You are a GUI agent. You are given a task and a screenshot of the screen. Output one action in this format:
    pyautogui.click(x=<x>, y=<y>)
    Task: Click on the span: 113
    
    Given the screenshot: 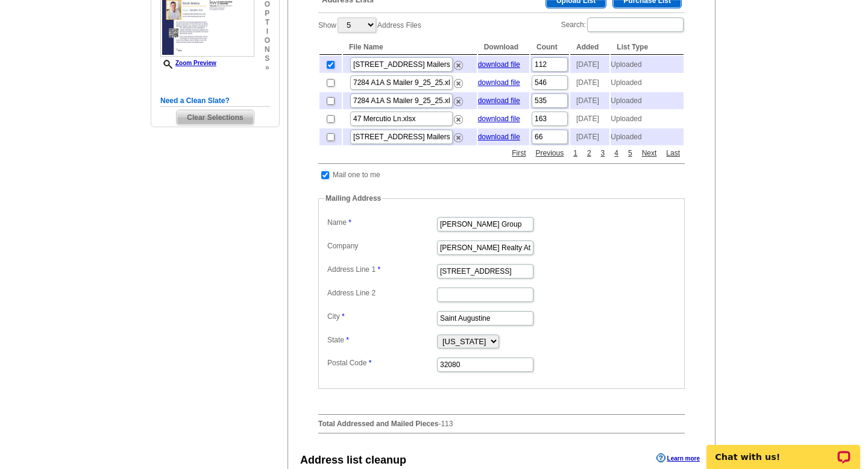 What is the action you would take?
    pyautogui.click(x=447, y=423)
    